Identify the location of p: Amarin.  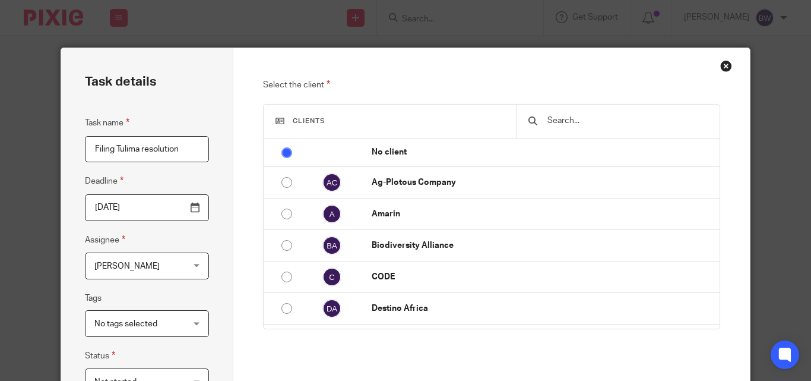
(543, 214).